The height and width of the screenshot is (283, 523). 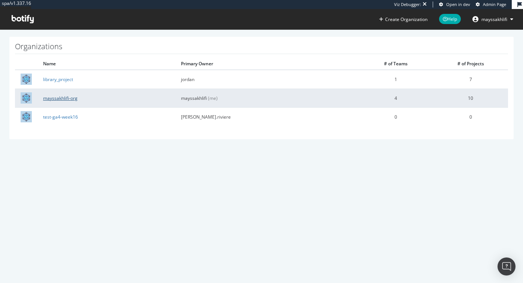 What do you see at coordinates (491, 4) in the screenshot?
I see `a: Admin Page` at bounding box center [491, 4].